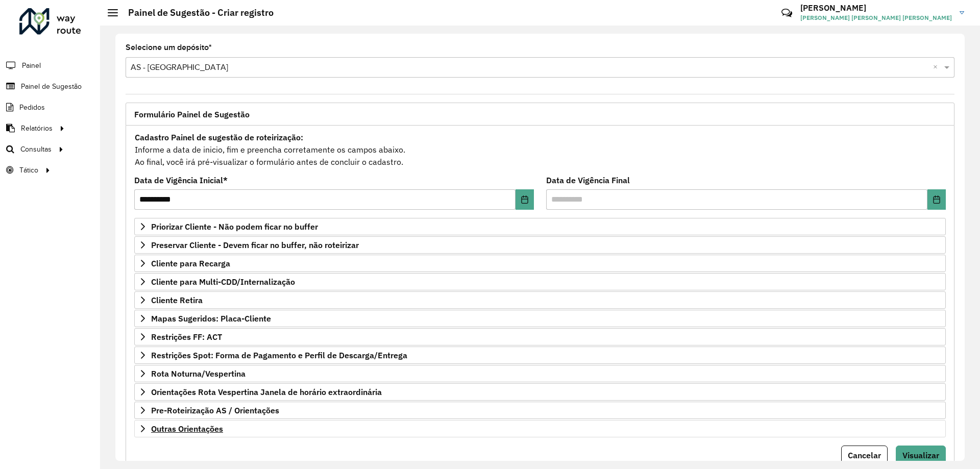  What do you see at coordinates (223, 281) in the screenshot?
I see `span: Cliente para Multi-CDD/Internalização` at bounding box center [223, 281].